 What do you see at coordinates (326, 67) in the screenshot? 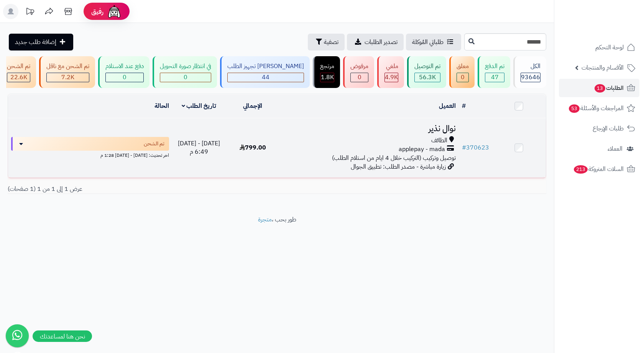
I see `div: مرتجع` at bounding box center [326, 67].